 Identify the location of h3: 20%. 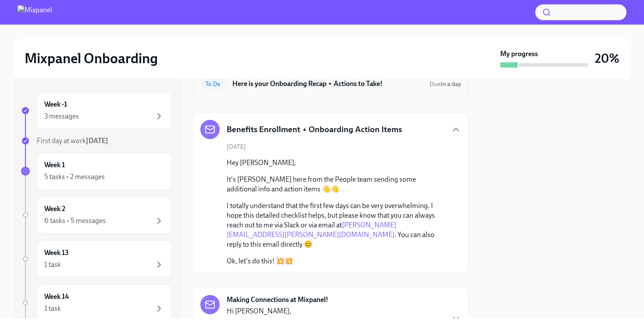
(607, 58).